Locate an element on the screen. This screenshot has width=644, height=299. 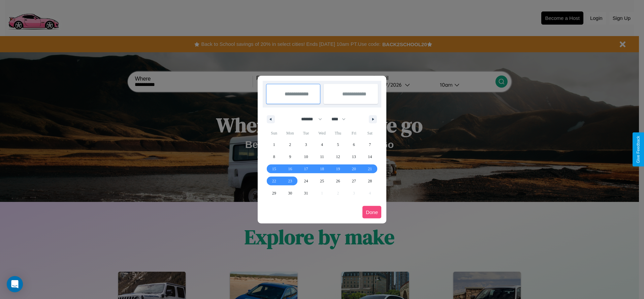
span: 22 is located at coordinates (274, 181).